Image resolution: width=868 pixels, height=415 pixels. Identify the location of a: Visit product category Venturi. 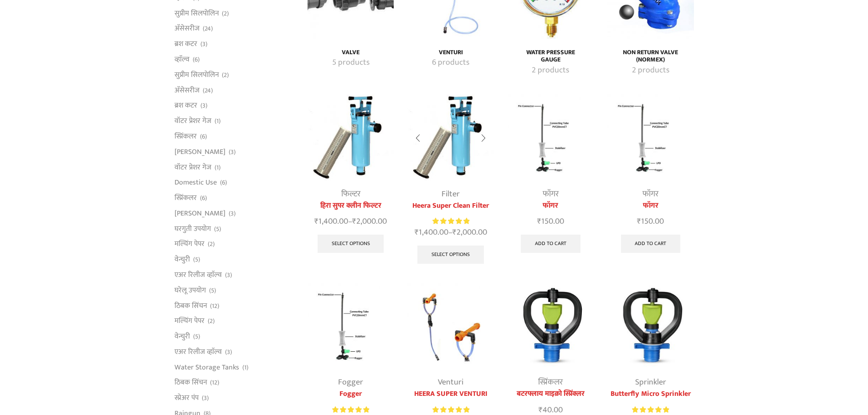
(450, 63).